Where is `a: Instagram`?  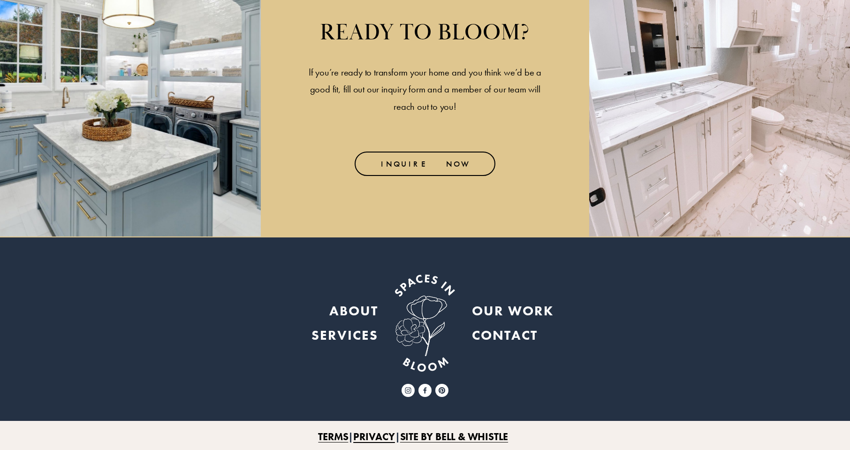 a: Instagram is located at coordinates (408, 390).